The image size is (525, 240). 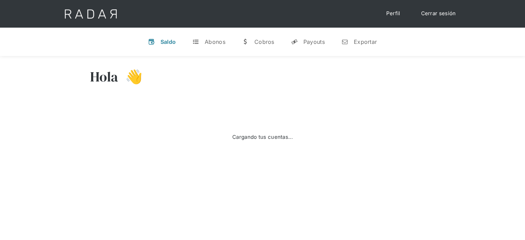 What do you see at coordinates (152, 42) in the screenshot?
I see `div: v` at bounding box center [152, 42].